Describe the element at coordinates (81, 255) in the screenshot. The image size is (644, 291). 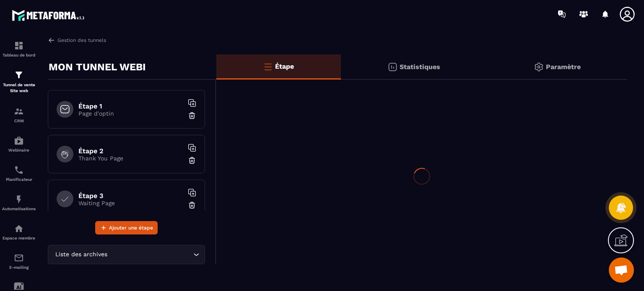
I see `span: Liste des archives` at that location.